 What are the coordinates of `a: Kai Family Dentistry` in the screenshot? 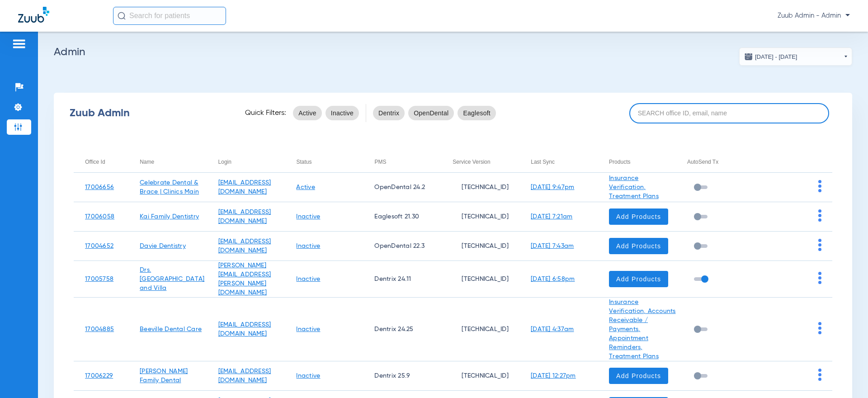 It's located at (169, 216).